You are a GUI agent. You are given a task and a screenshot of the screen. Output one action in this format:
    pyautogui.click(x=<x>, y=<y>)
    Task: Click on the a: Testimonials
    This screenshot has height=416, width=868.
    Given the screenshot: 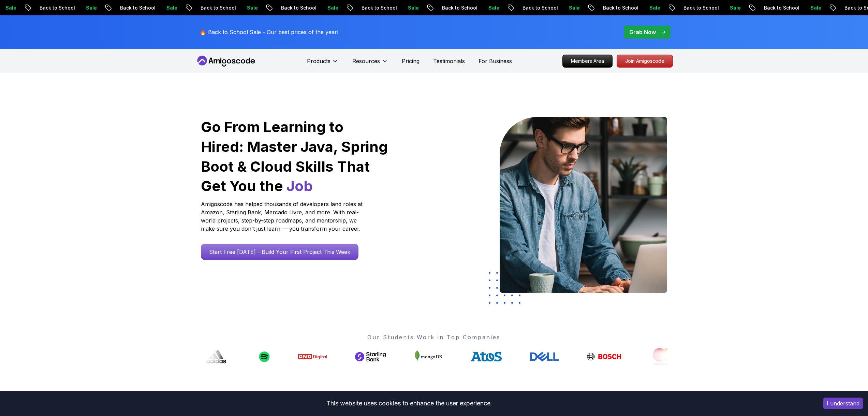 What is the action you would take?
    pyautogui.click(x=449, y=61)
    